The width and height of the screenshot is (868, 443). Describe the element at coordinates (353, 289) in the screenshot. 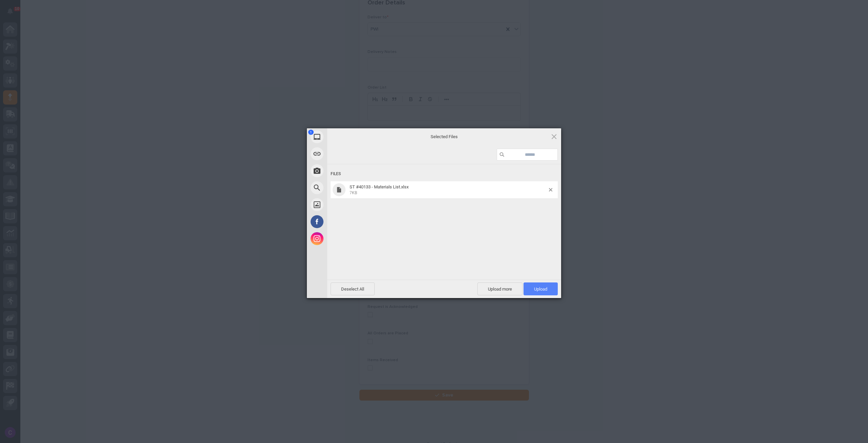

I see `span: Deselect All` at that location.